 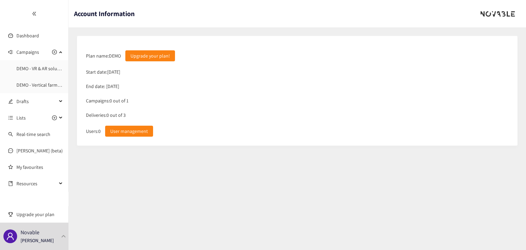 I want to click on span: double-left, so click(x=34, y=14).